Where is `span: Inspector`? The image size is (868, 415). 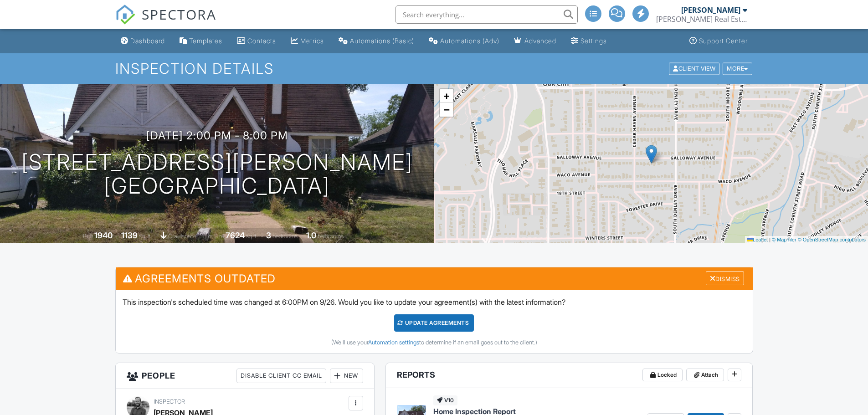
span: Inspector is located at coordinates (169, 401).